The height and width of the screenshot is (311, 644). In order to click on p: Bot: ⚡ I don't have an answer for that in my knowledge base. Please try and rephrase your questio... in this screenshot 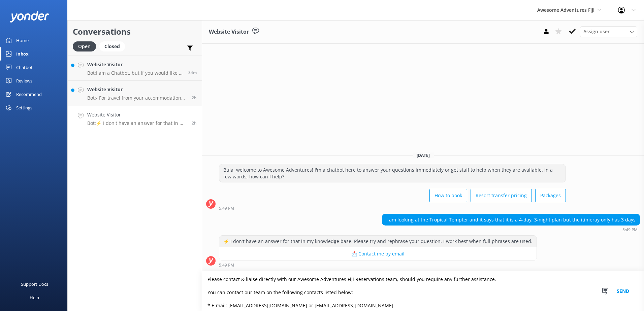, I will do `click(137, 123)`.